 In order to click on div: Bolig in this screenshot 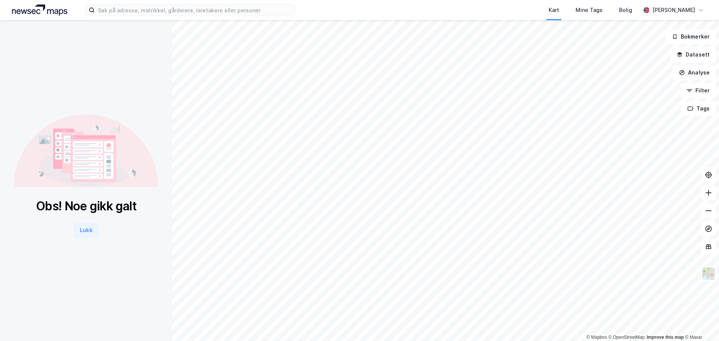, I will do `click(625, 10)`.